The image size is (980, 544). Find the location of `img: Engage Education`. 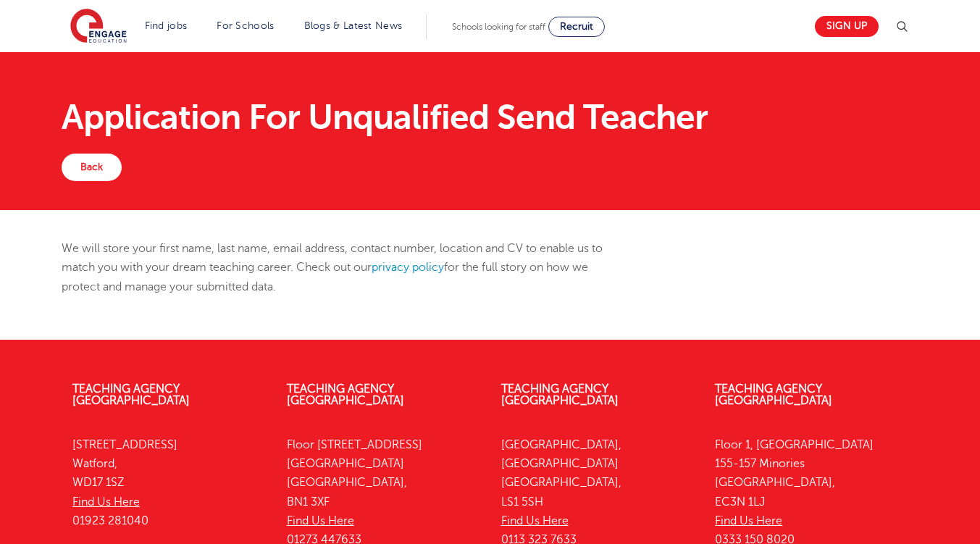

img: Engage Education is located at coordinates (98, 27).